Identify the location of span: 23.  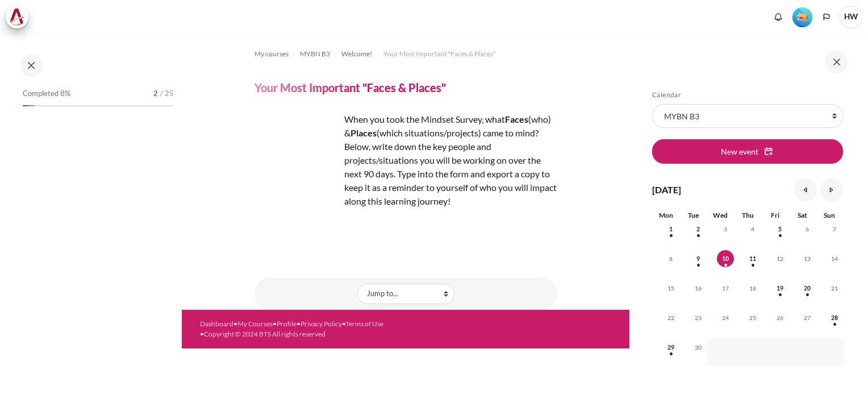
(698, 318).